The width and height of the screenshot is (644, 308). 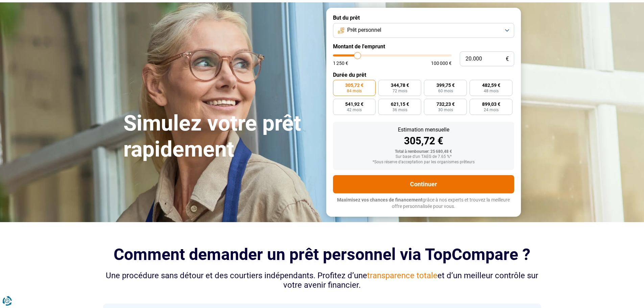 What do you see at coordinates (423, 162) in the screenshot?
I see `div: *Sous réserve d'acceptation par les organismes prêteurs` at bounding box center [423, 162].